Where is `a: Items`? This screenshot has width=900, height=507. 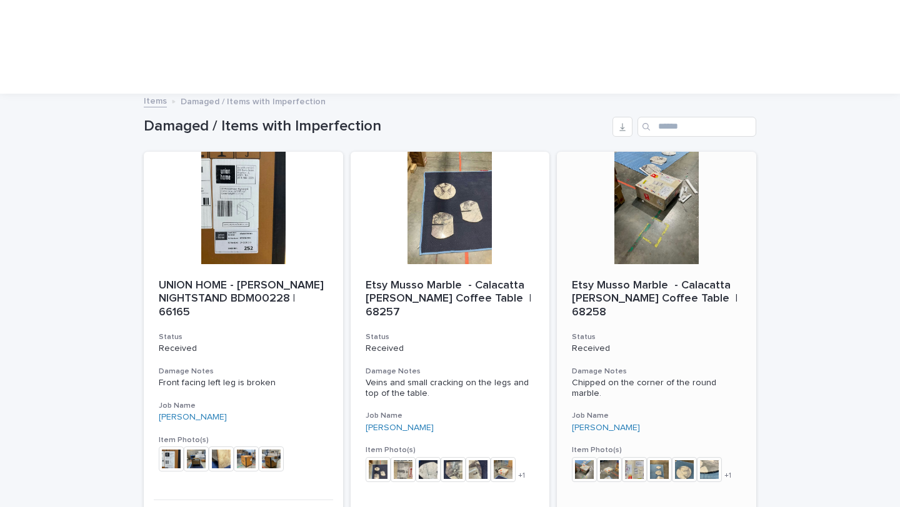
a: Items is located at coordinates (155, 100).